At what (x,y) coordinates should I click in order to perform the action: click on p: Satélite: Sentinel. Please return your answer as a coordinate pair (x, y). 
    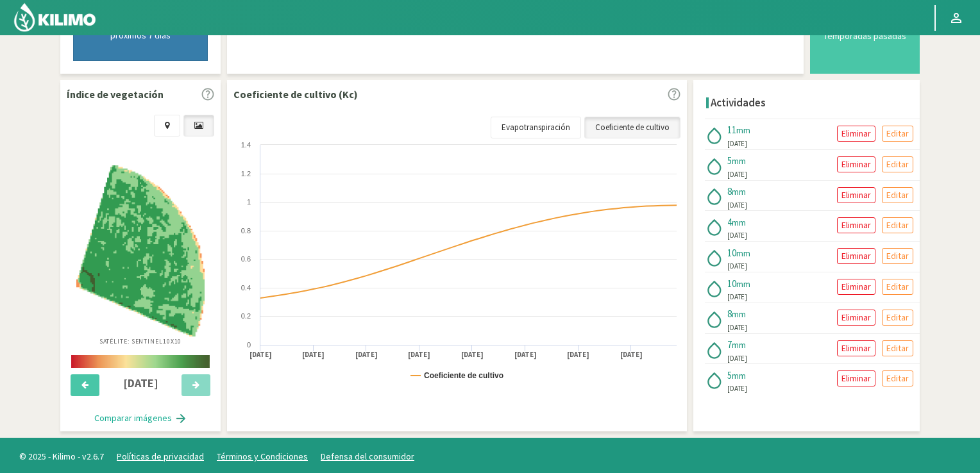
    Looking at the image, I should click on (140, 341).